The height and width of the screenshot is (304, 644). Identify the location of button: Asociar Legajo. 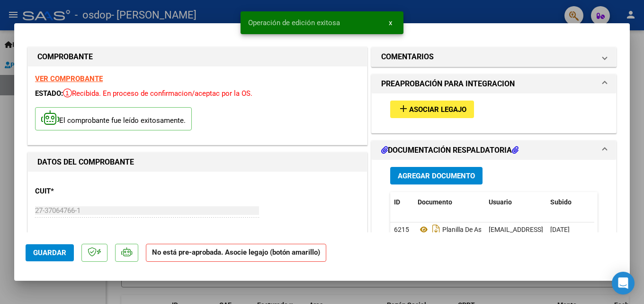
(432, 109).